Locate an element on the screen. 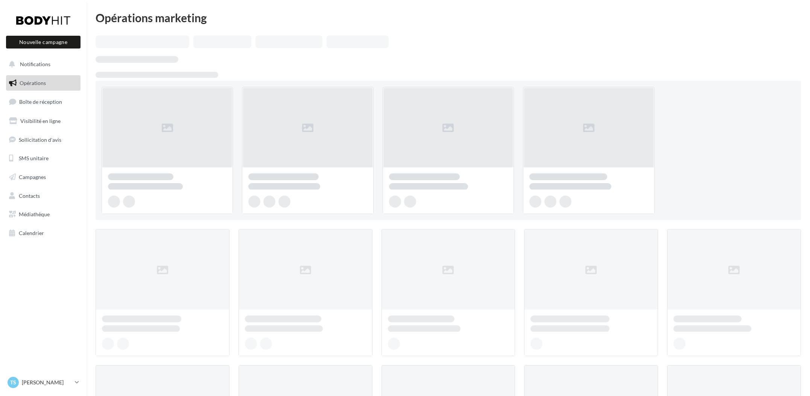  a: Visibilité en ligne is located at coordinates (43, 121).